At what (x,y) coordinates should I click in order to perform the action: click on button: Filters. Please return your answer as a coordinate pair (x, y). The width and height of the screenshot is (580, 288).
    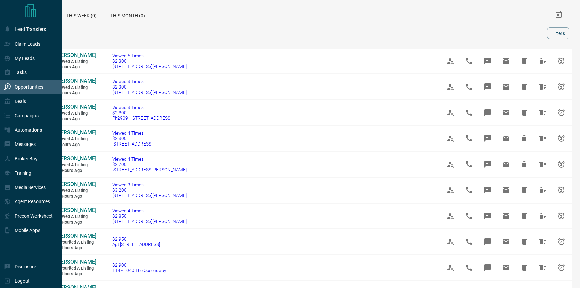
    Looking at the image, I should click on (558, 33).